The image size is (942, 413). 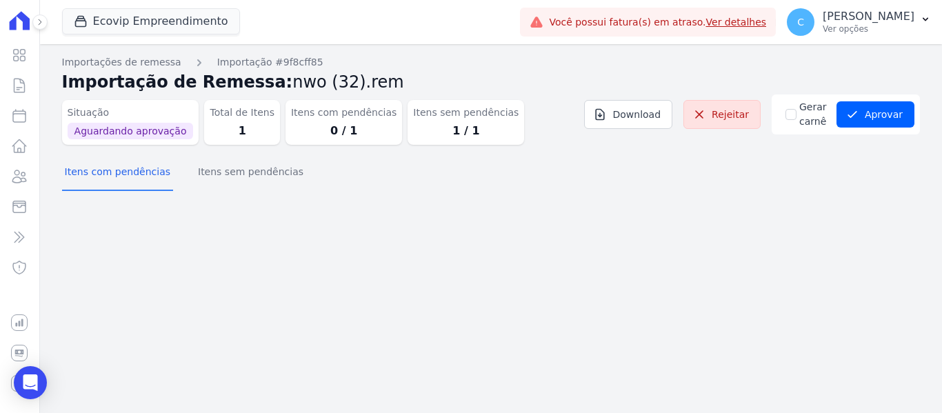 I want to click on span: Você possui fatura(s) em atraso., so click(x=657, y=22).